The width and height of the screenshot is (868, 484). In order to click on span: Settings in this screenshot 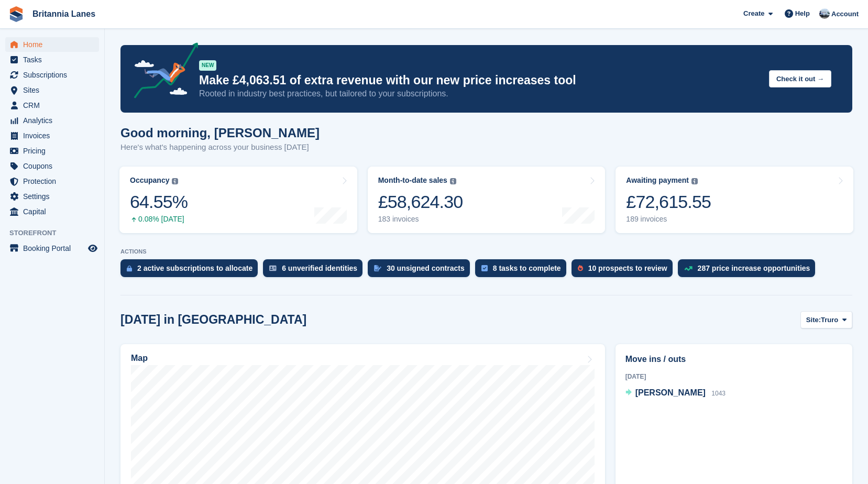, I will do `click(55, 197)`.